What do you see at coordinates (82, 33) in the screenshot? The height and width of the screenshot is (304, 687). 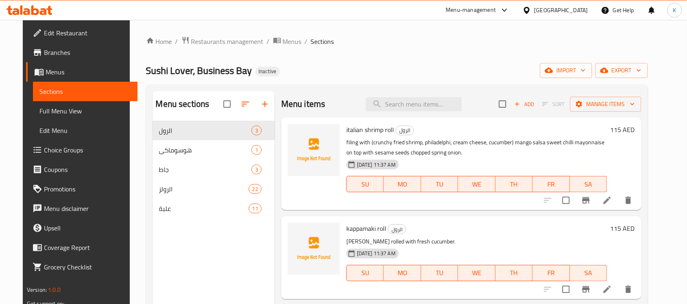 I see `a: Edit Restaurant` at bounding box center [82, 33].